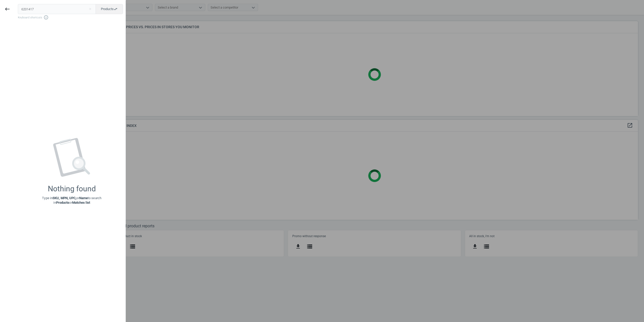 This screenshot has height=322, width=644. Describe the element at coordinates (116, 9) in the screenshot. I see `i: swap_horiz` at that location.